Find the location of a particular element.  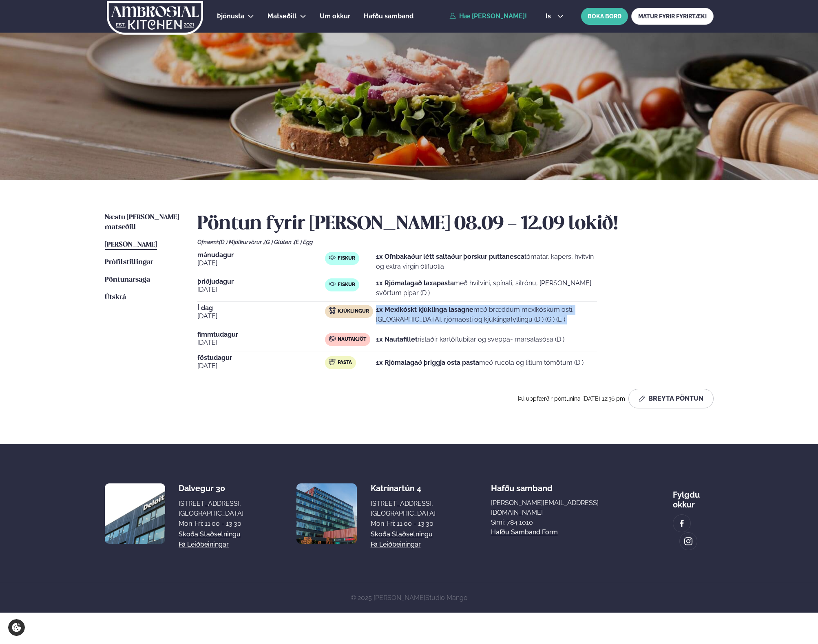

span: Studio Mango is located at coordinates (446, 598).